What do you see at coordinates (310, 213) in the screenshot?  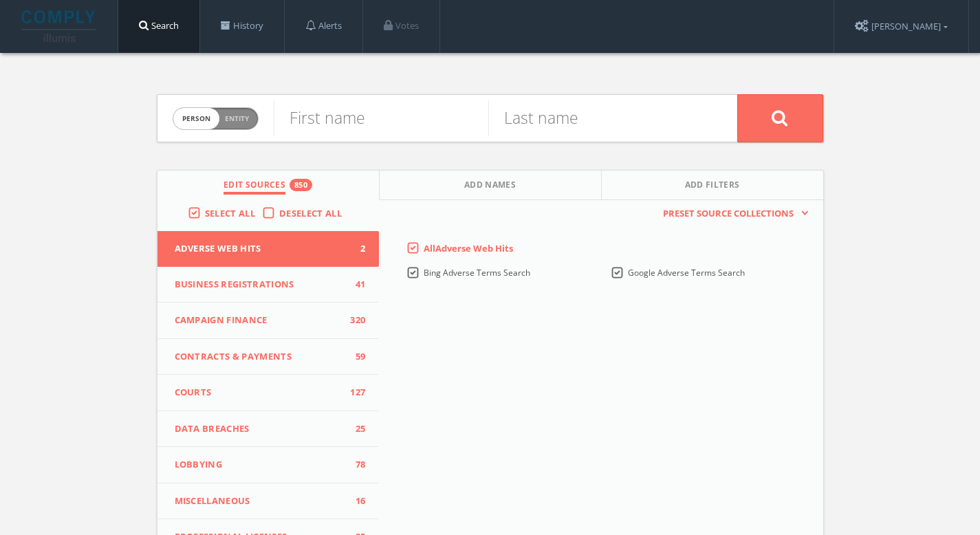 I see `span: Deselect All` at bounding box center [310, 213].